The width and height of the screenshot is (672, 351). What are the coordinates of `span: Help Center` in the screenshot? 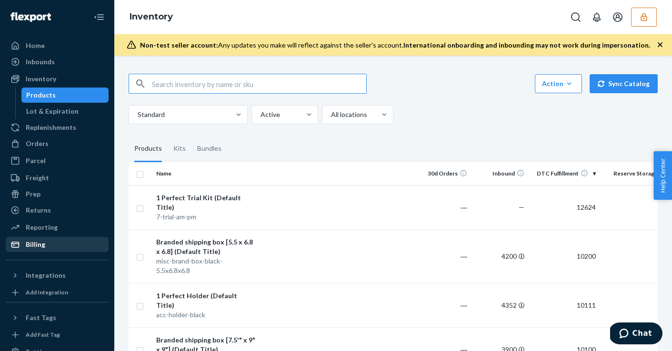 It's located at (662, 176).